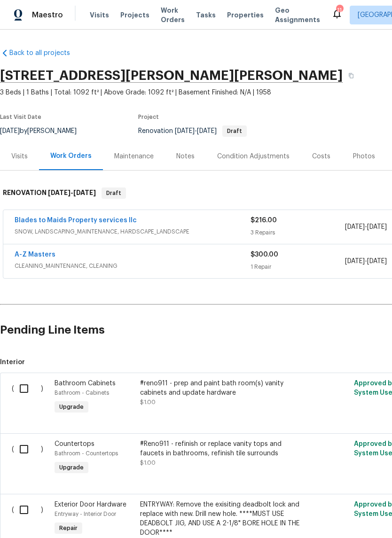  Describe the element at coordinates (339, 10) in the screenshot. I see `div: 11` at that location.